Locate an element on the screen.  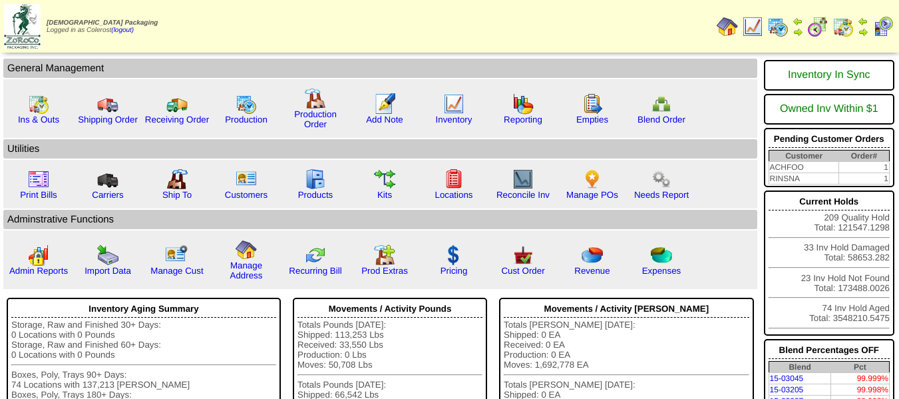
a: Locations is located at coordinates (453, 194).